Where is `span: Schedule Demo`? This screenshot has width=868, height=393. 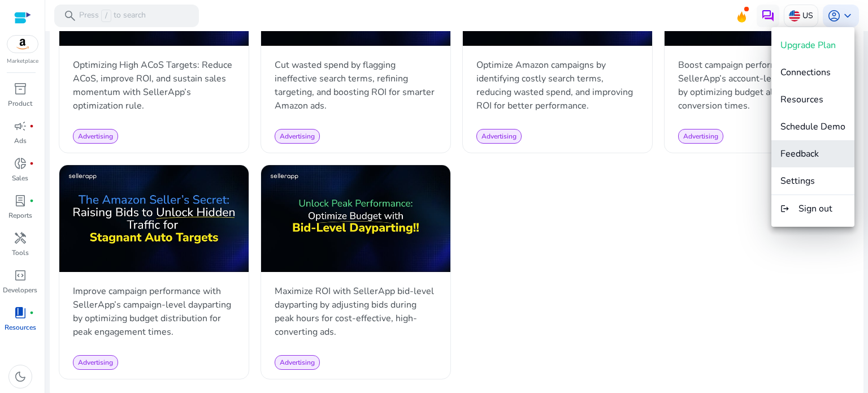 span: Schedule Demo is located at coordinates (813, 127).